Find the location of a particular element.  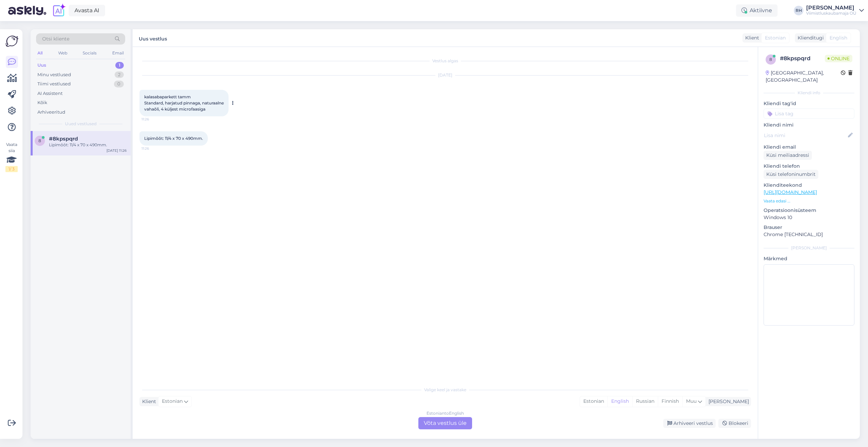

div: 2 is located at coordinates (119, 75).